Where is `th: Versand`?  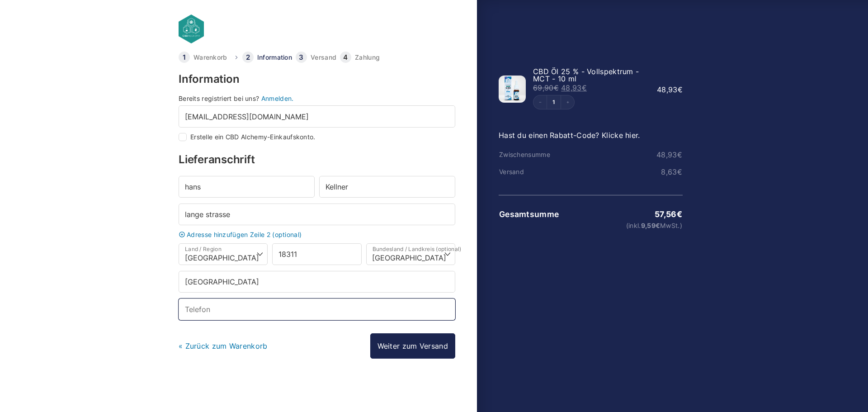 th: Versand is located at coordinates (530, 172).